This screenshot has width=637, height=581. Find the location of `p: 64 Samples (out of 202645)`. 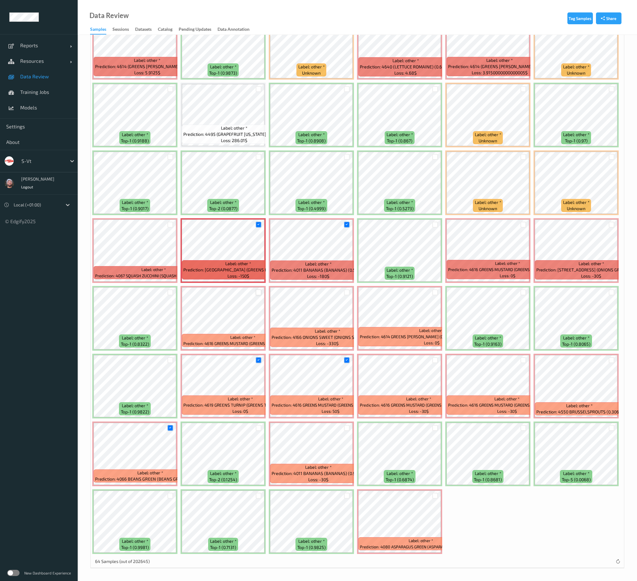

p: 64 Samples (out of 202645) is located at coordinates (122, 561).